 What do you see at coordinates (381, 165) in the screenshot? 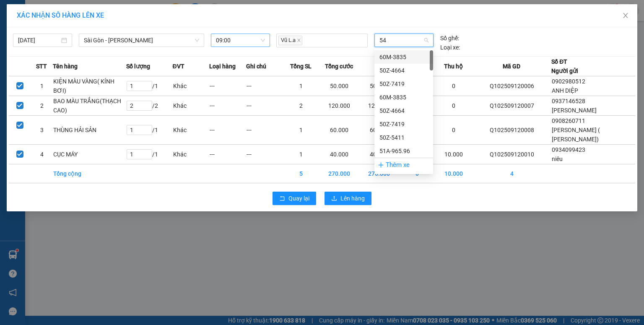
I see `span: plus` at bounding box center [381, 165].